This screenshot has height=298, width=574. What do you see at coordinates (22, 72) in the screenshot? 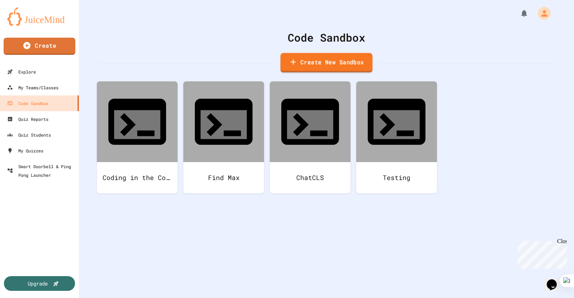
I see `div: Explore` at bounding box center [22, 72].